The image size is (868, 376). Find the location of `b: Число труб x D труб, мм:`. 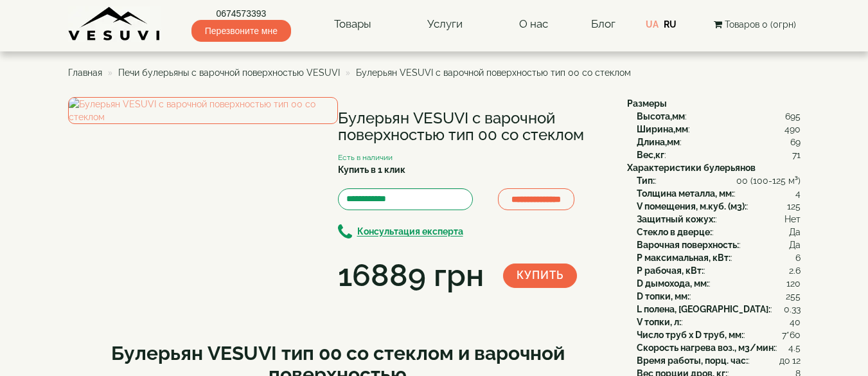

b: Число труб x D труб, мм: is located at coordinates (690, 335).